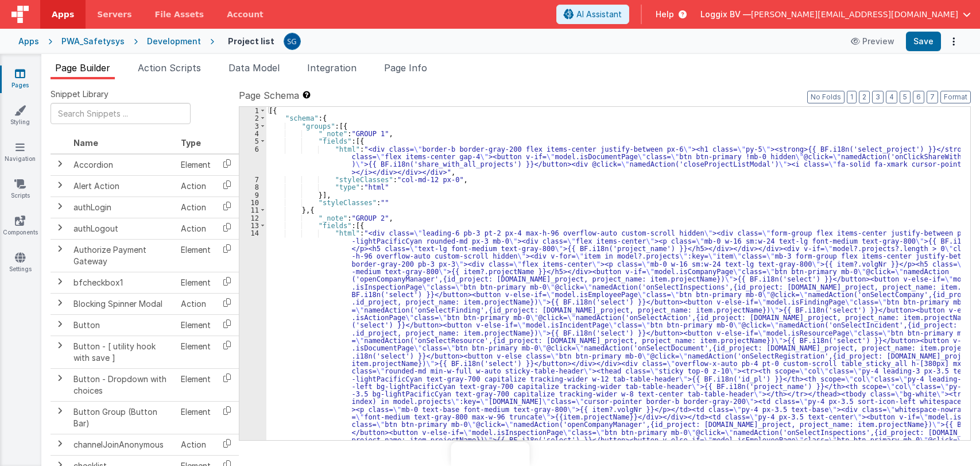 This screenshot has width=980, height=466. I want to click on img: 385c22c1e7ebf23f884cbf6fb2c72b80, so click(292, 41).